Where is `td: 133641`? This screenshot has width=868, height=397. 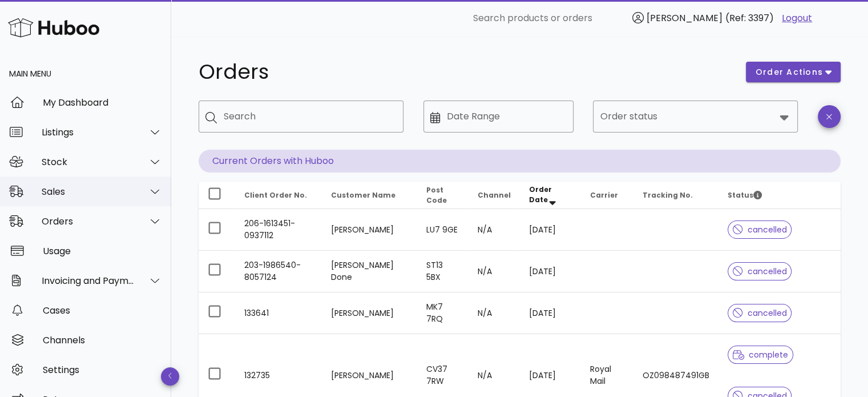 td: 133641 is located at coordinates (279, 313).